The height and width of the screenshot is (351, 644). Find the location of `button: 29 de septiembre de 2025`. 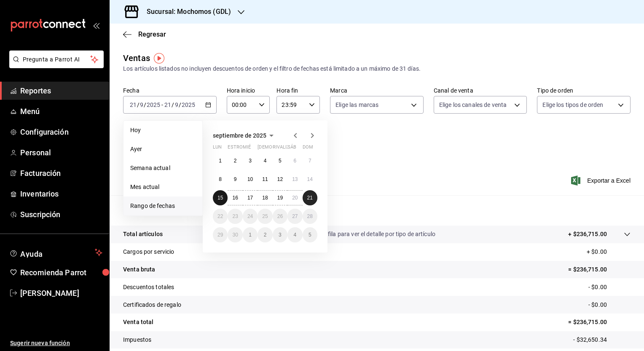

button: 29 de septiembre de 2025 is located at coordinates (220, 235).